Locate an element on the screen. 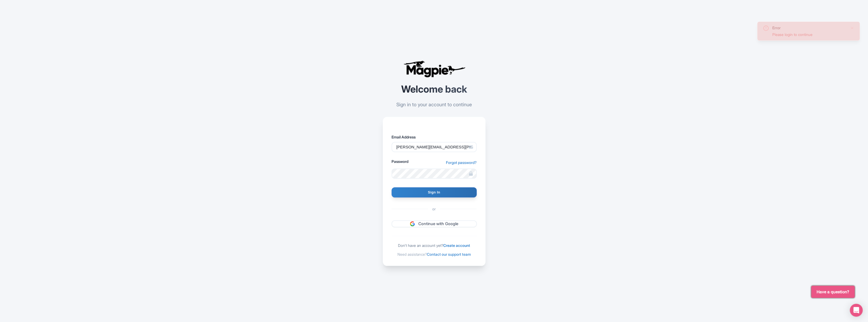  div: Need assistance? is located at coordinates (434, 254).